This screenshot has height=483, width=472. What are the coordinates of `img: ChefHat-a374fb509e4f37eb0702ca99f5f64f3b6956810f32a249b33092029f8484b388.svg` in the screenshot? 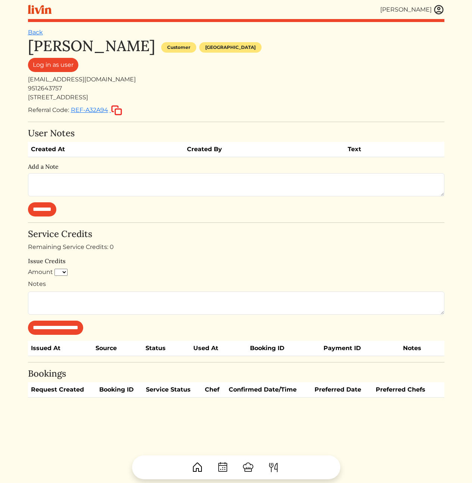 It's located at (248, 468).